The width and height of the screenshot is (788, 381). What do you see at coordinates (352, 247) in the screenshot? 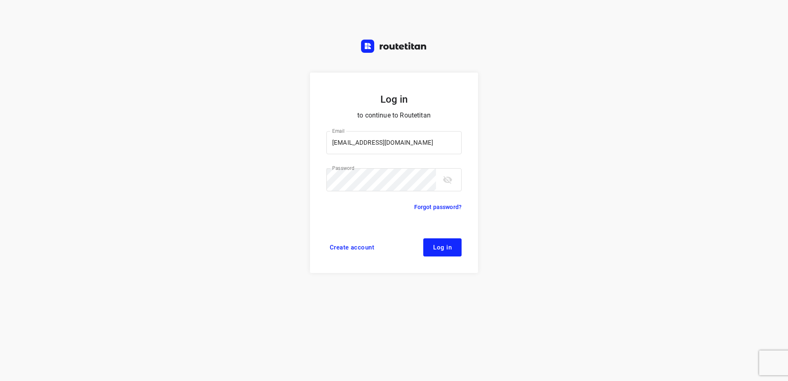
I see `span: Create account` at bounding box center [352, 247].